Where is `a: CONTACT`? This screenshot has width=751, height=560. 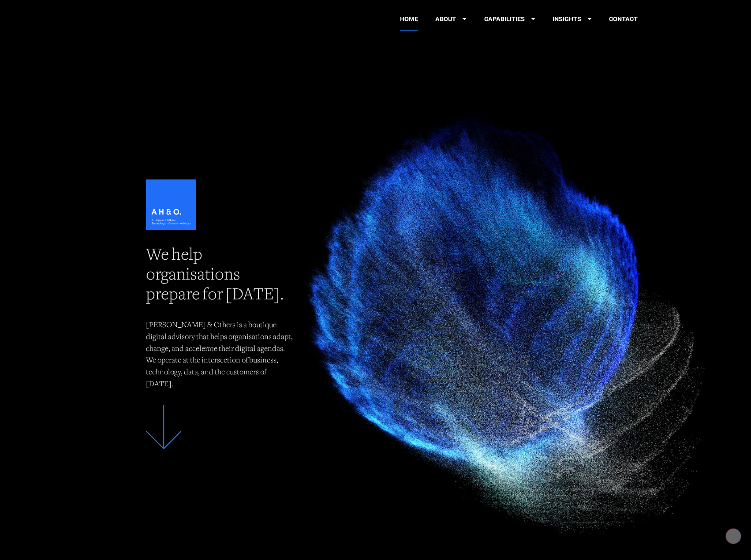
a: CONTACT is located at coordinates (623, 19).